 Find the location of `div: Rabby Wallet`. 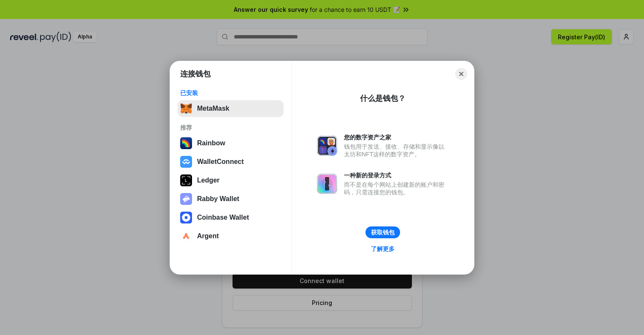

div: Rabby Wallet is located at coordinates (218, 199).